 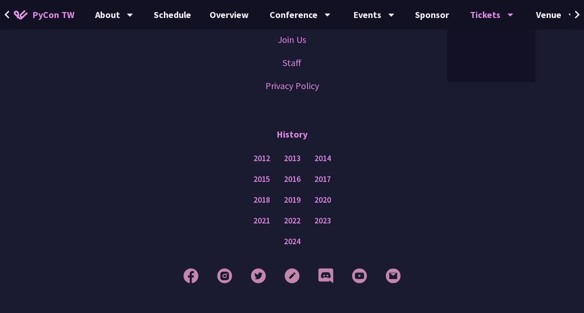 I want to click on img: Home icon of PyCon TW 2025, so click(x=21, y=15).